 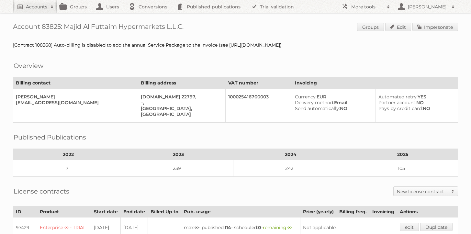 What do you see at coordinates (423, 192) in the screenshot?
I see `h2: New license contract` at bounding box center [423, 192].